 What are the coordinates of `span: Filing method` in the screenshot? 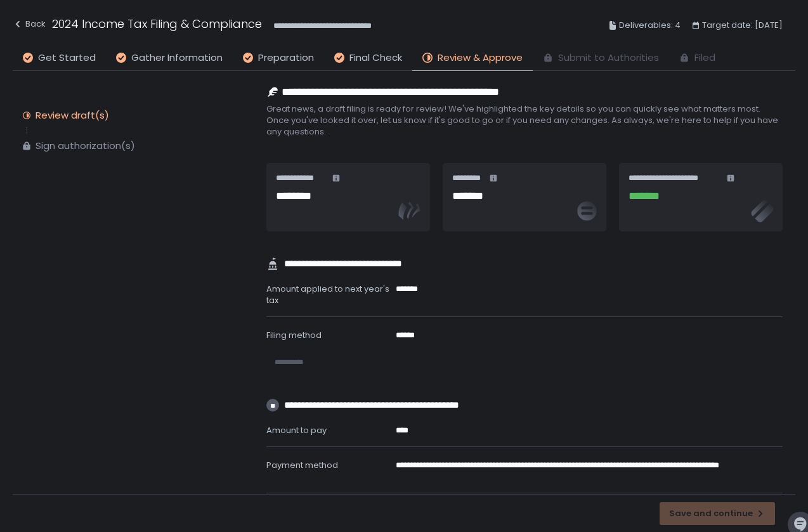 It's located at (294, 335).